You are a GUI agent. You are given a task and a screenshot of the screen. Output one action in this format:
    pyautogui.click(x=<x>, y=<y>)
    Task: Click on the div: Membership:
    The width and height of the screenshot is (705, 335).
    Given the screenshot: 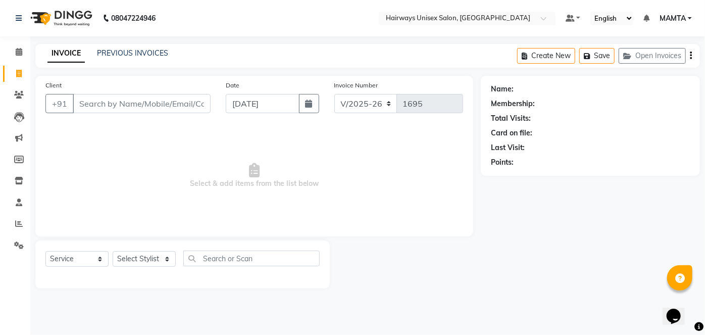 What is the action you would take?
    pyautogui.click(x=512, y=103)
    